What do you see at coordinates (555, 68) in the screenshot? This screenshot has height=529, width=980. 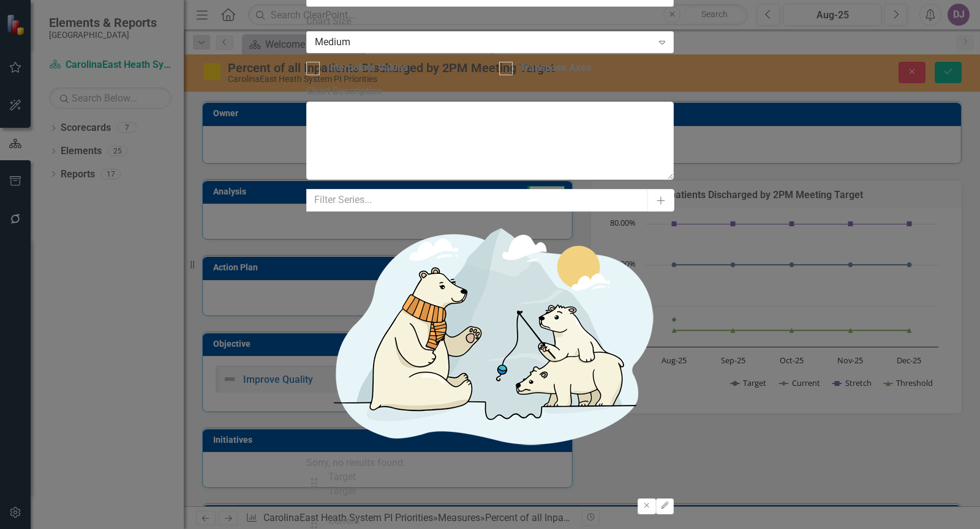 I see `div: Transpose Axes` at bounding box center [555, 68].